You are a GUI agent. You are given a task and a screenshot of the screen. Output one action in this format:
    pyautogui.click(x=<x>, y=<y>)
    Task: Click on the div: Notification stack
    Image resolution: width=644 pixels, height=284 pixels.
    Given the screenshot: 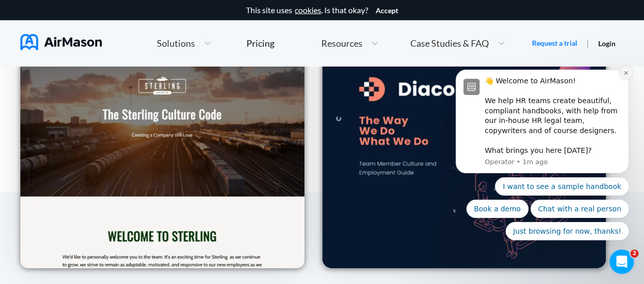 What is the action you would take?
    pyautogui.click(x=102, y=115)
    